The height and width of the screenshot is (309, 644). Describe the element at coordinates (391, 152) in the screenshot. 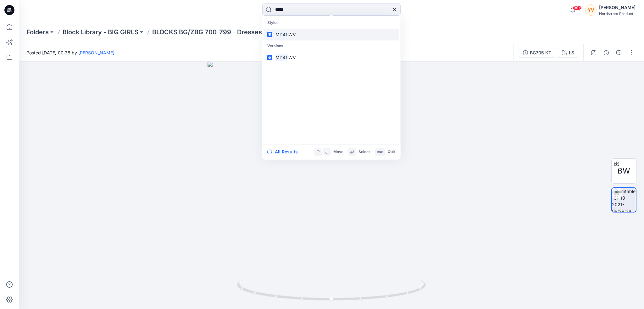

I see `p: Quit` at that location.